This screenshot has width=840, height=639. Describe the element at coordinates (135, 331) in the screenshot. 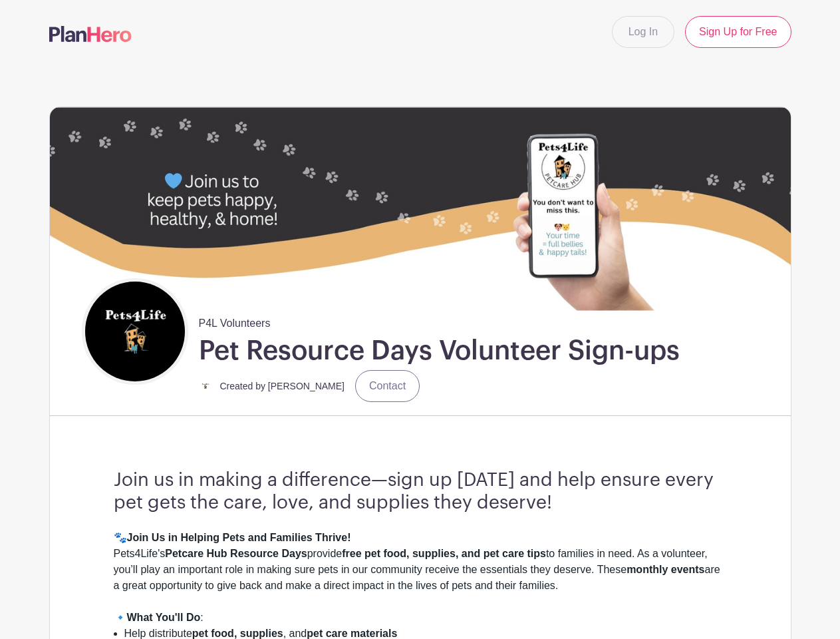

I see `img: square%20black%20logo%20FB%20profile.jpg` at that location.